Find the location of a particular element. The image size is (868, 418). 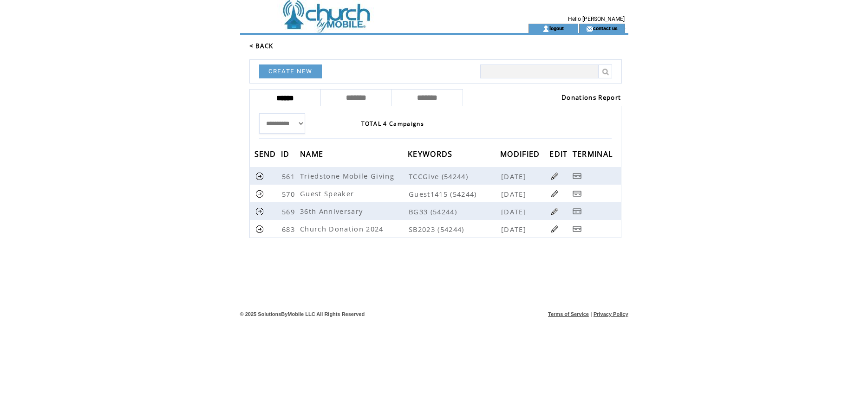

span: 36th Anniversary is located at coordinates (332, 211).